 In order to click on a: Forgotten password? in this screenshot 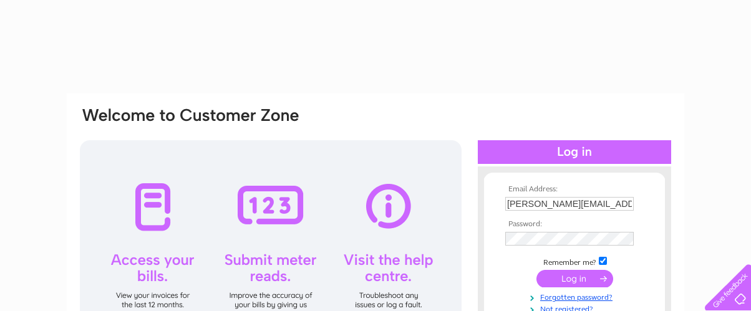, I will do `click(576, 296)`.